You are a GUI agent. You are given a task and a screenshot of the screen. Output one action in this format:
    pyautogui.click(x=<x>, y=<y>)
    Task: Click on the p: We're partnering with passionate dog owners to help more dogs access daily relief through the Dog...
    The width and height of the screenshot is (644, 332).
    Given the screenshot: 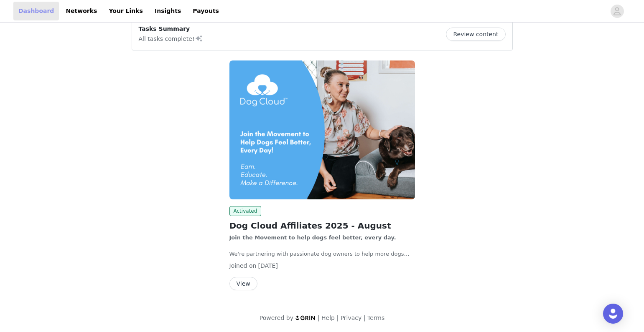 What is the action you would take?
    pyautogui.click(x=322, y=254)
    